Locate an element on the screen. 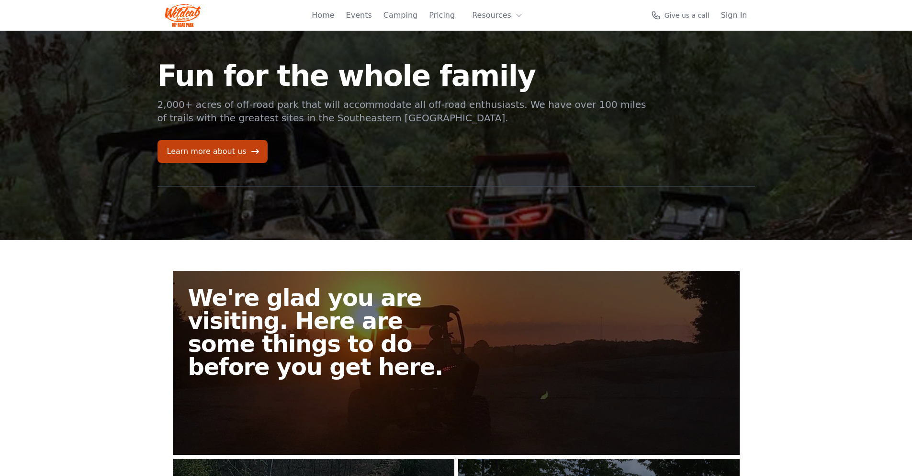  h2: We're glad you are visiting. Here are some things to do before you get here. is located at coordinates (326, 332).